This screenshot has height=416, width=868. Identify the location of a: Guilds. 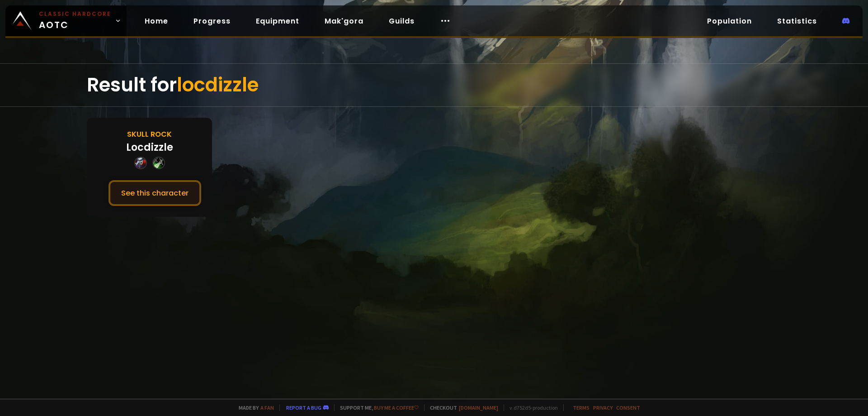
(401, 21).